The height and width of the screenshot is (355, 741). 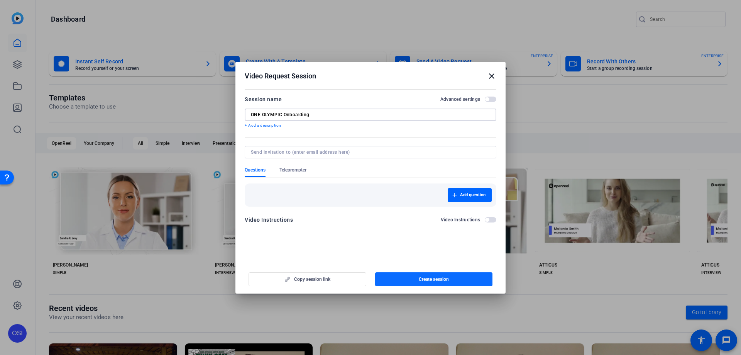 I want to click on div: Session name, so click(x=263, y=99).